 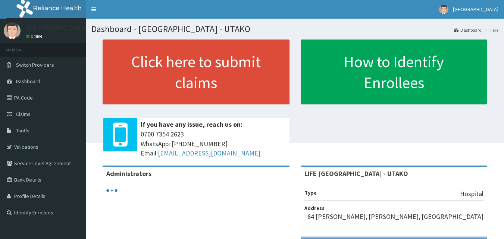 I want to click on span: Switch Providers, so click(x=35, y=65).